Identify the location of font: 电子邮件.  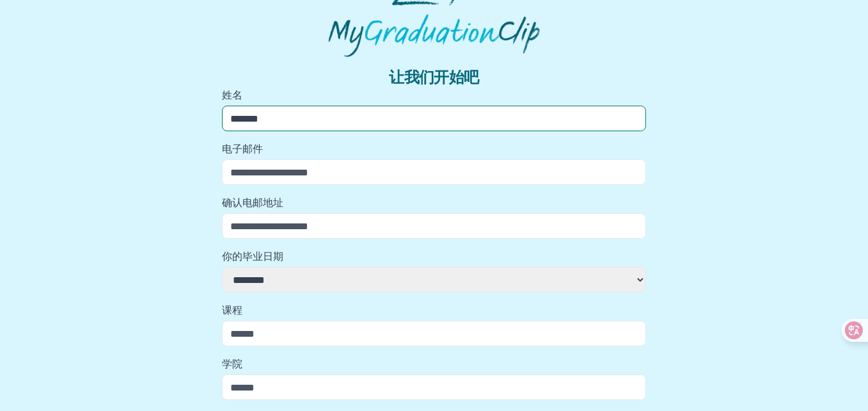
(243, 149).